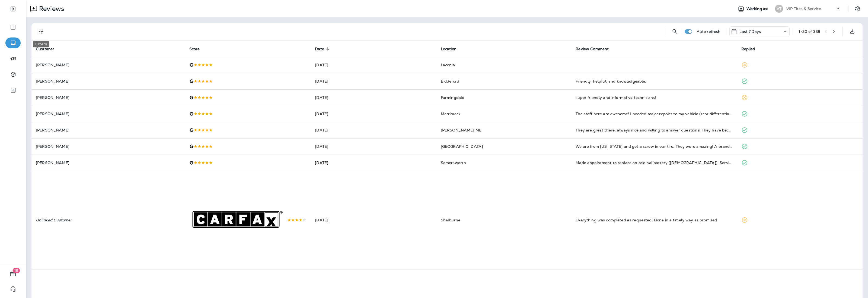  What do you see at coordinates (654, 113) in the screenshot?
I see `div: The staff here are awesome! I needed major repairs to my vehicle (rear differential failure) and ...` at bounding box center [654, 113].